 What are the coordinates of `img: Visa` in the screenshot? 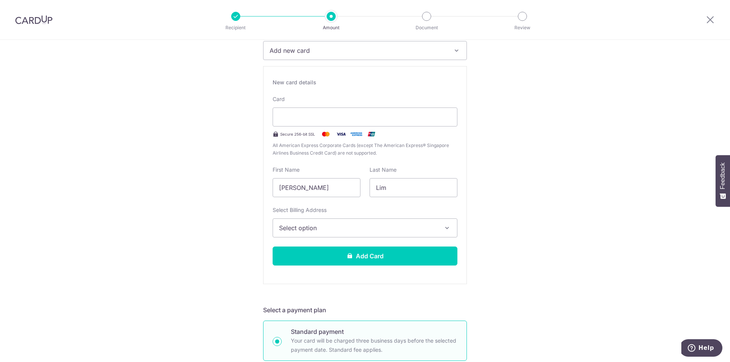 It's located at (341, 134).